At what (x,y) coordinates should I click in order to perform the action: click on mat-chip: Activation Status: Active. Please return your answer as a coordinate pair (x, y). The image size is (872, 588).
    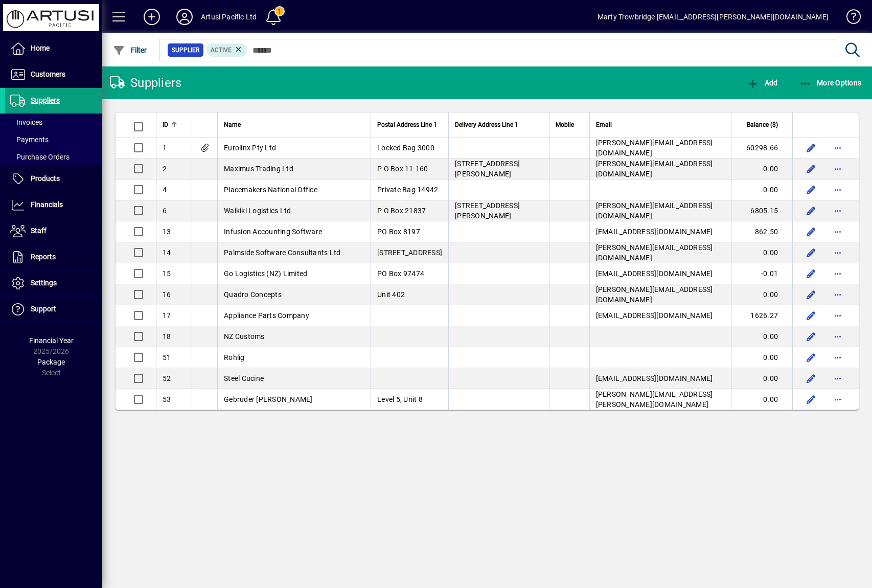
    Looking at the image, I should click on (227, 50).